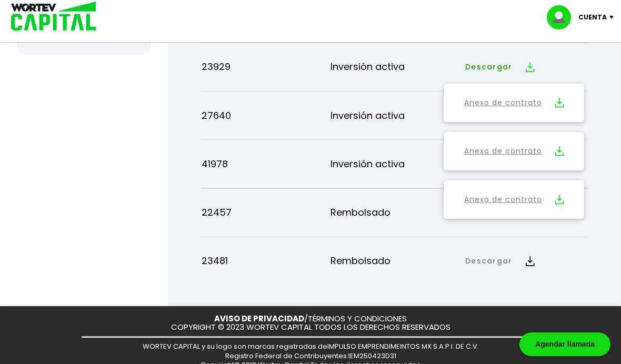 The image size is (621, 364). Describe the element at coordinates (311, 346) in the screenshot. I see `span: WORTEV CAPITAL y su logo son marcas registradas de IMPULSO EMPRENDIMEINTOS MX S.A.P.I. DE C.V.` at that location.